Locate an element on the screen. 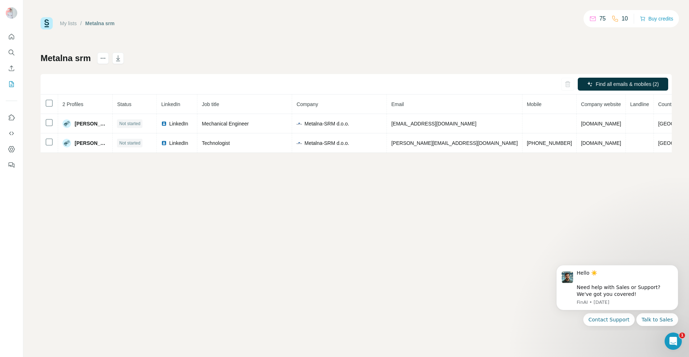 The width and height of the screenshot is (689, 357). button: Enrich CSV is located at coordinates (11, 68).